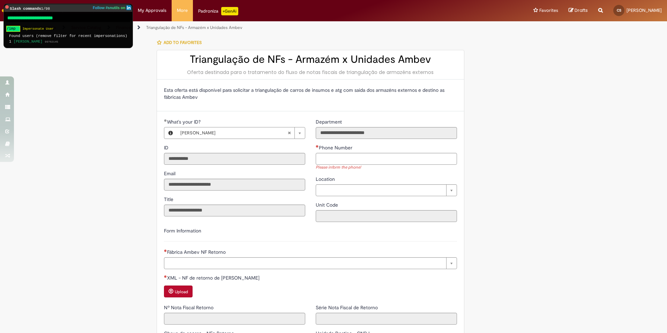 This screenshot has height=333, width=667. Describe the element at coordinates (218, 11) in the screenshot. I see `div: Padroniza` at that location.